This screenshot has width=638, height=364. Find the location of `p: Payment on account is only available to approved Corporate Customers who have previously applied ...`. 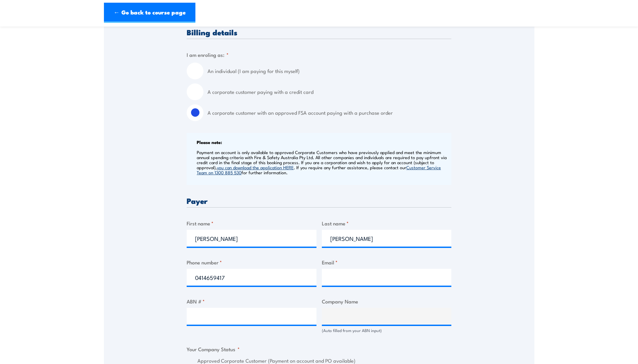

p: Payment on account is only available to approved Corporate Customers who have previously applied ... is located at coordinates (323, 162).